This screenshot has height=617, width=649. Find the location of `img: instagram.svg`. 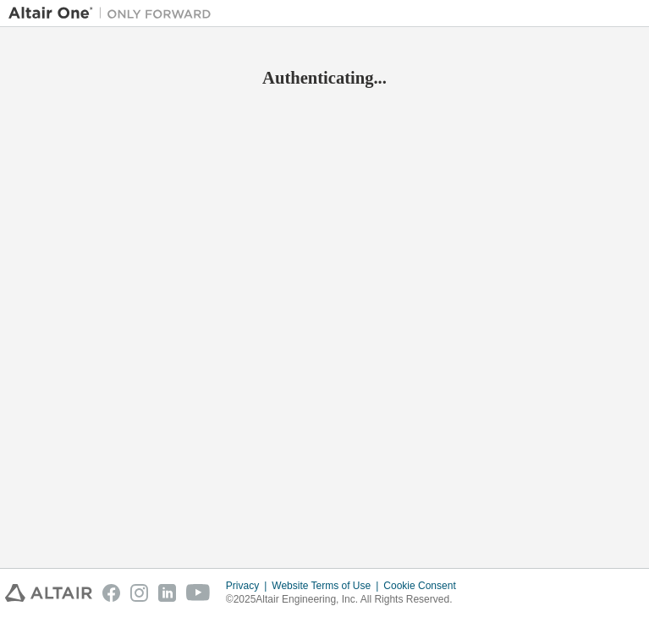

img: instagram.svg is located at coordinates (139, 593).